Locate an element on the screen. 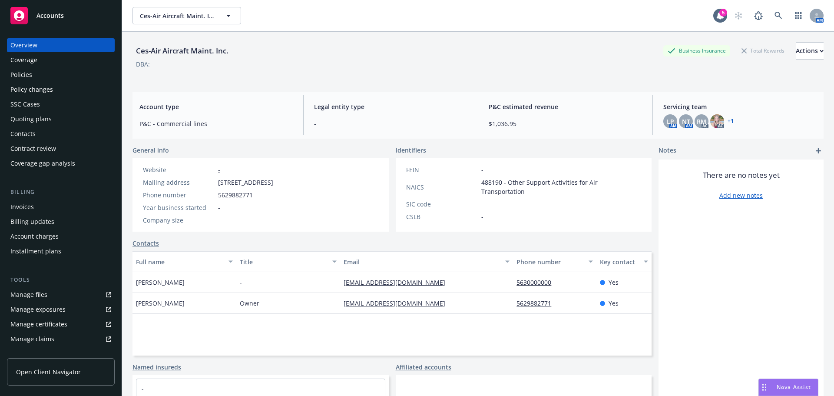 This screenshot has width=834, height=396. span: Legal entity type is located at coordinates (390, 106).